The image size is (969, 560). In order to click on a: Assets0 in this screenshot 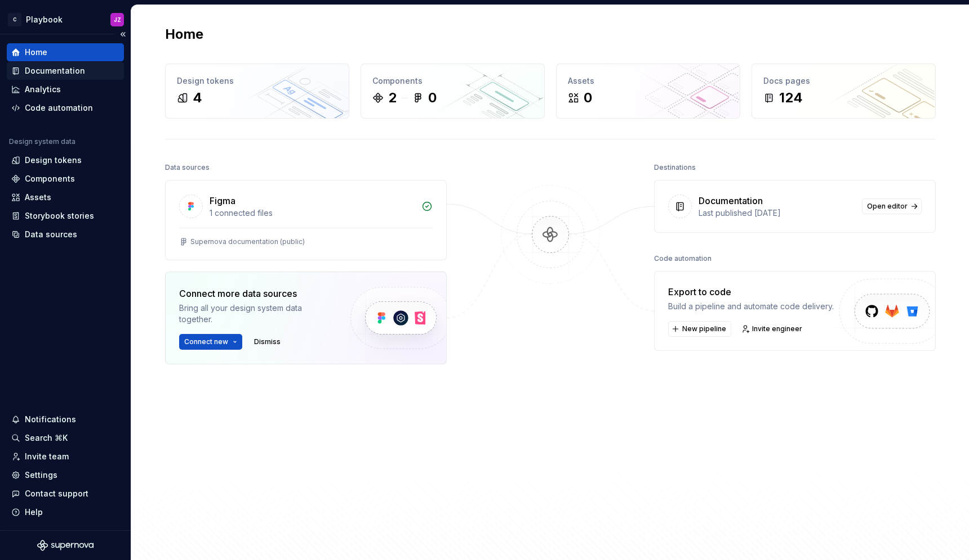, I will do `click(648, 91)`.